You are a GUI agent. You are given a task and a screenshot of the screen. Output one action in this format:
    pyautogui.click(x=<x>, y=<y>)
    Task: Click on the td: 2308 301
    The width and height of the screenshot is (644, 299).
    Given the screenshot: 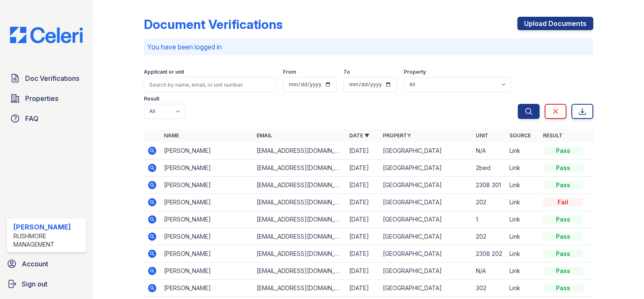 What is the action you would take?
    pyautogui.click(x=489, y=185)
    